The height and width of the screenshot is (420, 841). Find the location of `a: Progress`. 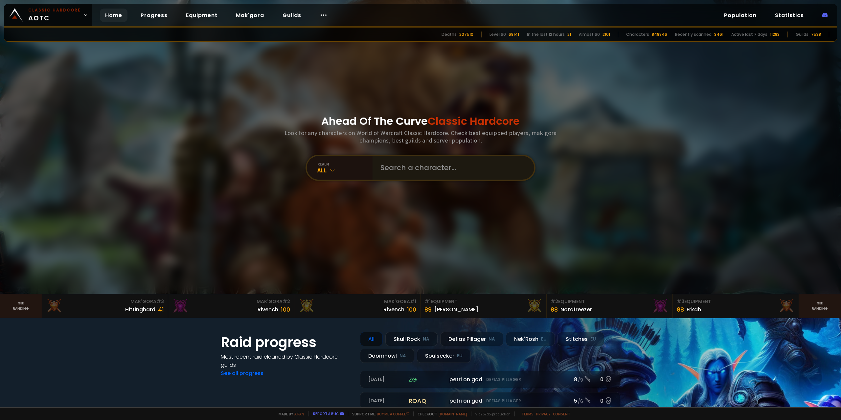

a: Progress is located at coordinates (154, 15).